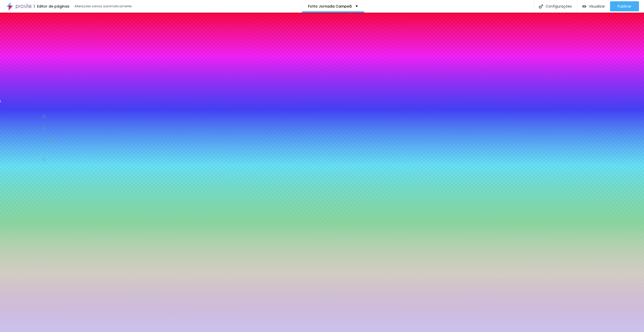 The width and height of the screenshot is (644, 332). What do you see at coordinates (625, 6) in the screenshot?
I see `span: Publicar` at bounding box center [625, 6].